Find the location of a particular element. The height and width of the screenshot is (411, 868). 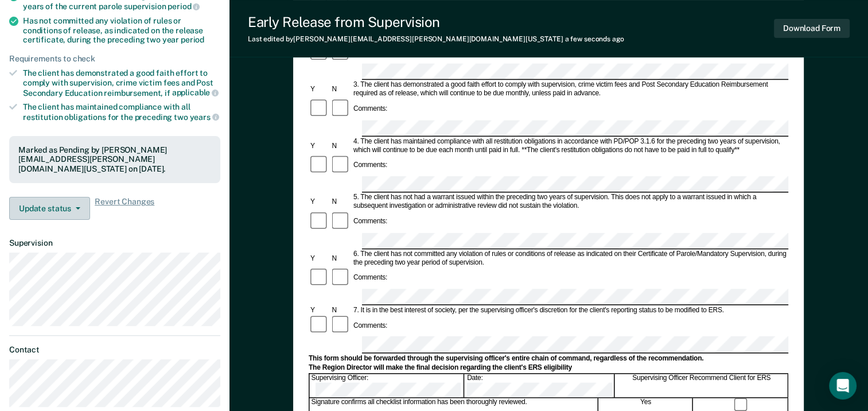

div: Requirements to check is located at coordinates (115, 59).